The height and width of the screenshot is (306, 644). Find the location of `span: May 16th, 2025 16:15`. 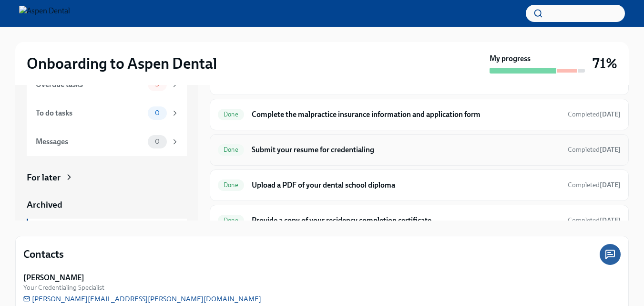

span: May 16th, 2025 16:15 is located at coordinates (594, 184).